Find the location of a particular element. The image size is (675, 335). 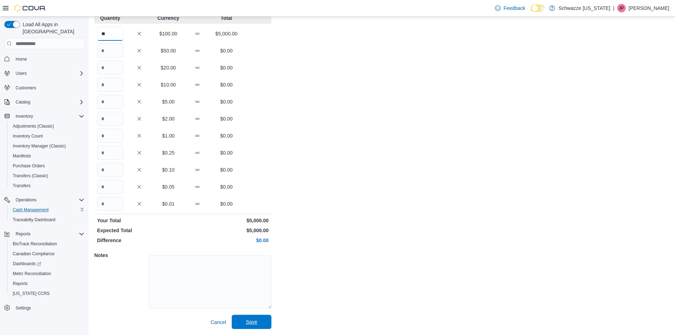

span: Operations is located at coordinates (26, 200).